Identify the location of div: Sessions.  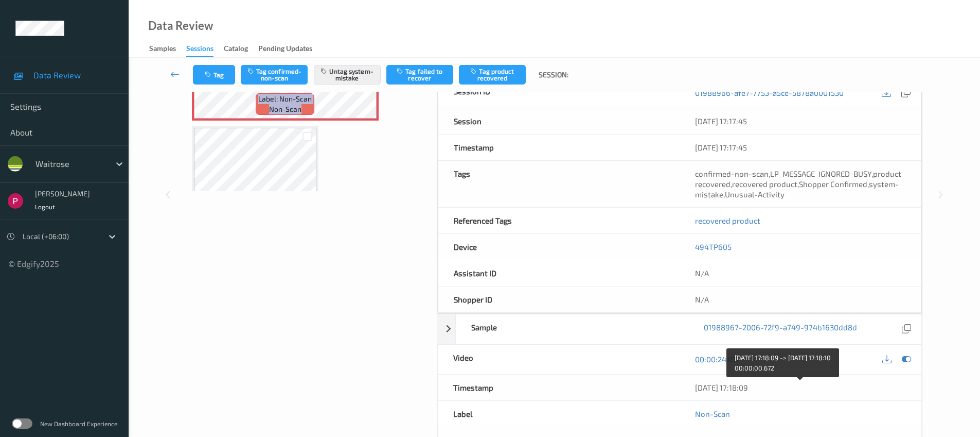
(200, 50).